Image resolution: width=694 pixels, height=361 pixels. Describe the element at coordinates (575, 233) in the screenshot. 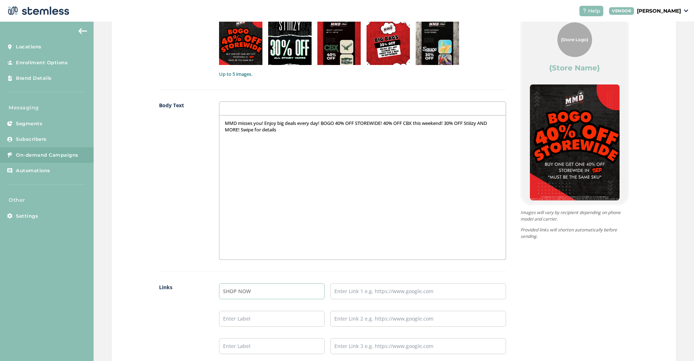

I see `p: Provided links will shorten automatically before sending.` at that location.